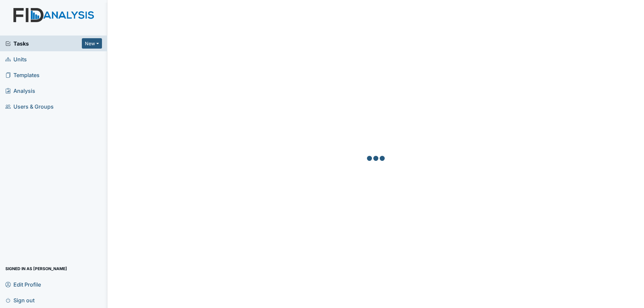  I want to click on button: New, so click(92, 43).